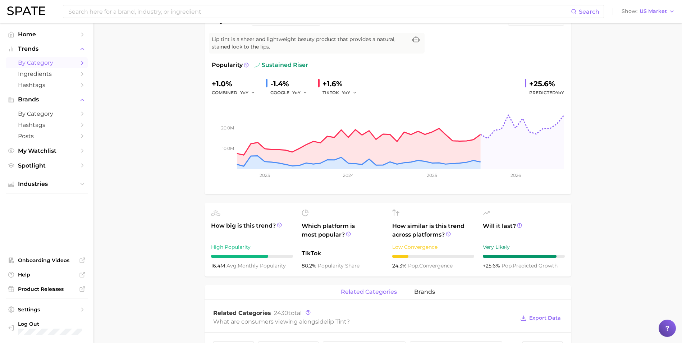 The width and height of the screenshot is (682, 343). What do you see at coordinates (524, 230) in the screenshot?
I see `span: Will it last?` at bounding box center [524, 230].